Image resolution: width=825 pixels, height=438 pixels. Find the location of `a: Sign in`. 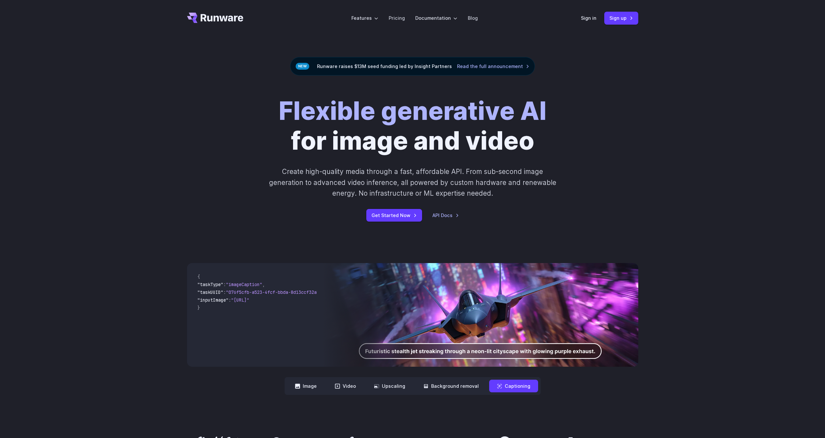

a: Sign in is located at coordinates (588, 18).